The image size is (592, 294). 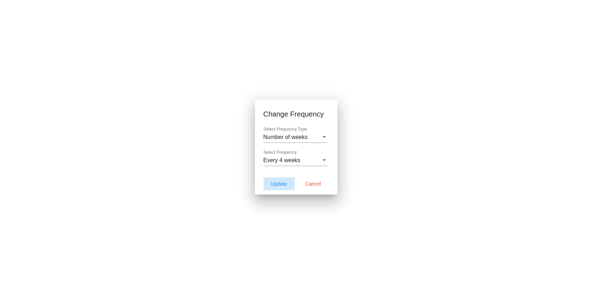 I want to click on span: Number of weeks, so click(x=285, y=137).